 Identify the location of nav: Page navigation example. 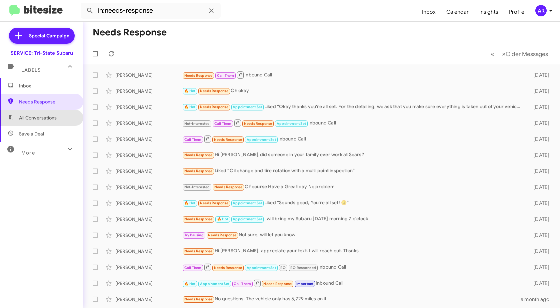
(519, 54).